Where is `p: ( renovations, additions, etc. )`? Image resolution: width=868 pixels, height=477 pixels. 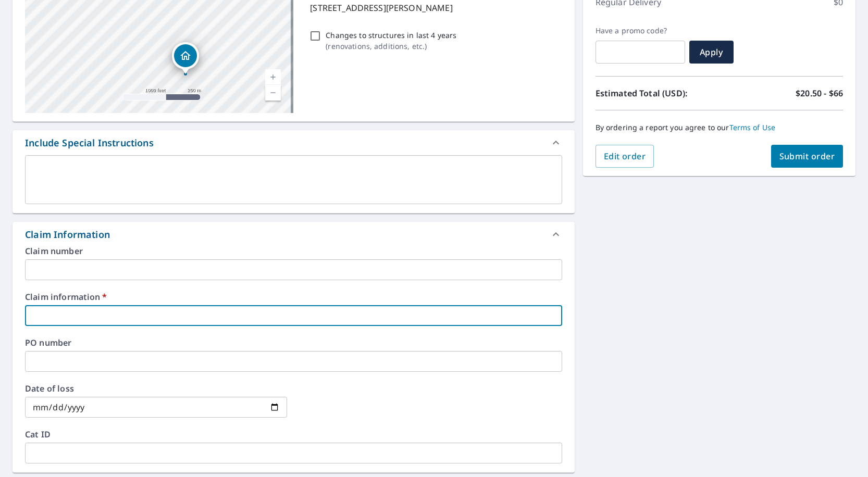
p: ( renovations, additions, etc. ) is located at coordinates (391, 45).